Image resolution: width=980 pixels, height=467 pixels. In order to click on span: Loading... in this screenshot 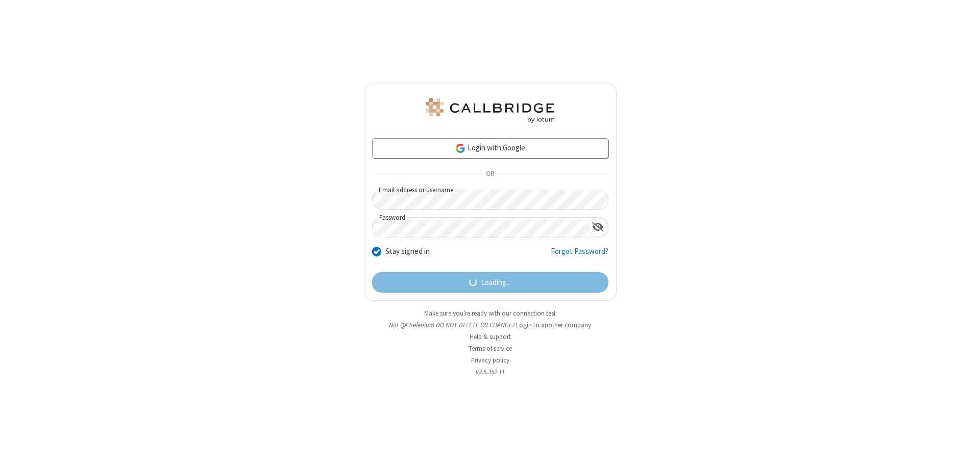, I will do `click(496, 283)`.